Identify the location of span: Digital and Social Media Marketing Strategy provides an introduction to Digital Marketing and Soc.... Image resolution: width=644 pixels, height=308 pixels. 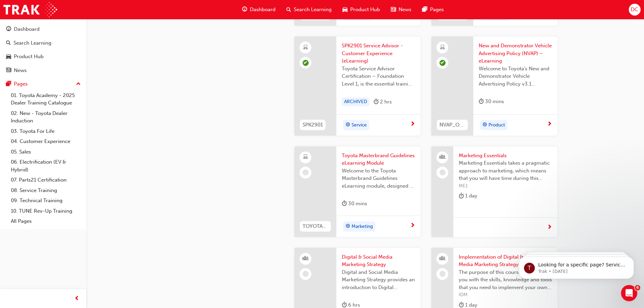
(378, 280).